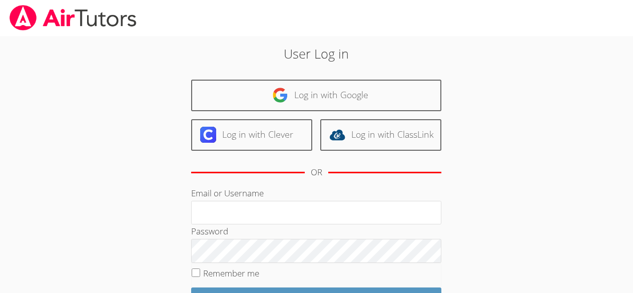 The height and width of the screenshot is (293, 633). Describe the element at coordinates (316, 172) in the screenshot. I see `div: OR` at that location.